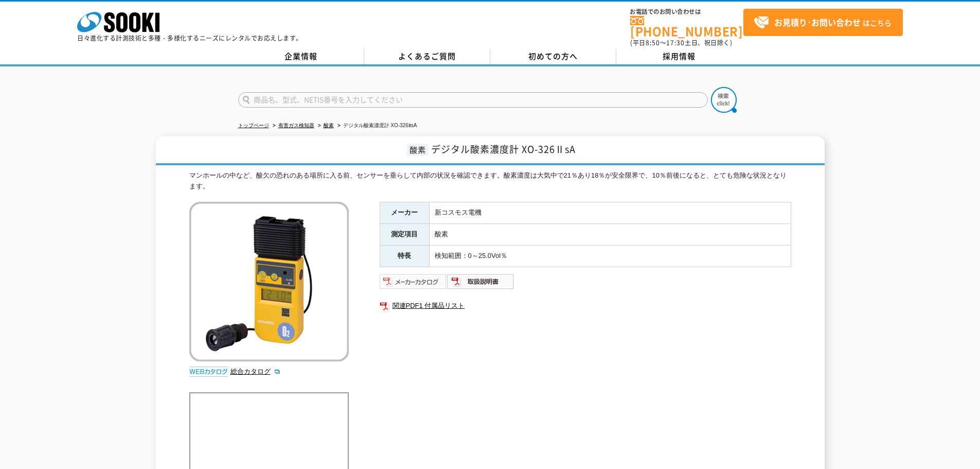 The image size is (980, 469). What do you see at coordinates (553, 56) in the screenshot?
I see `span: 初めての方へ` at bounding box center [553, 56].